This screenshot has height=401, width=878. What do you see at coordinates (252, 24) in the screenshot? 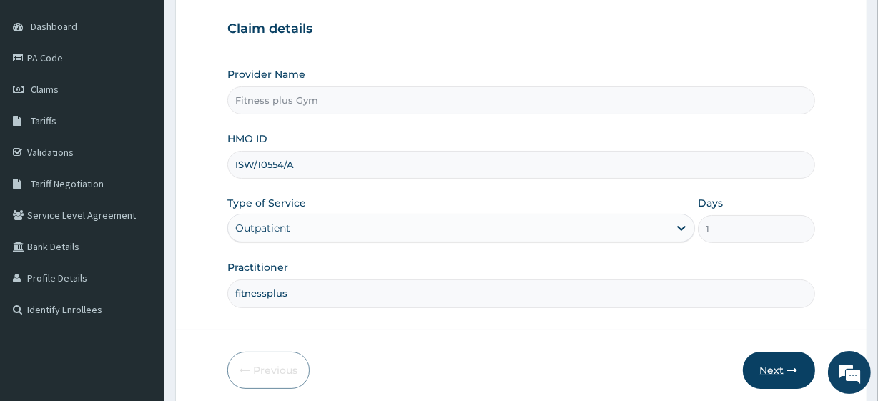
I see `div: Minimize live chat window` at bounding box center [252, 24].